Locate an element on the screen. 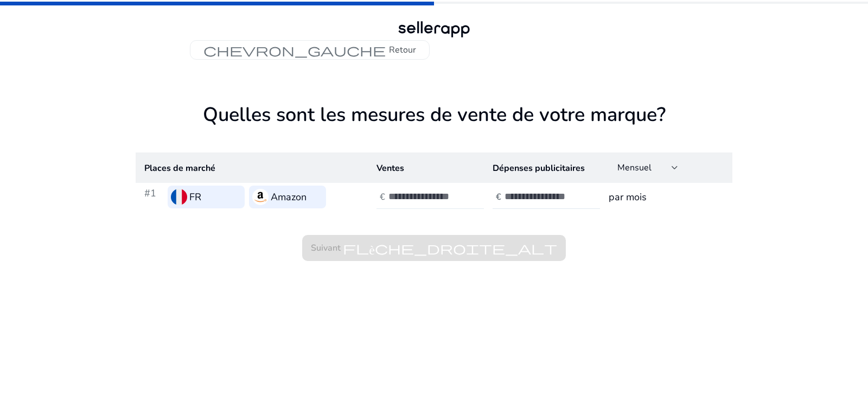 Image resolution: width=868 pixels, height=401 pixels. font: Amazon is located at coordinates (289, 197).